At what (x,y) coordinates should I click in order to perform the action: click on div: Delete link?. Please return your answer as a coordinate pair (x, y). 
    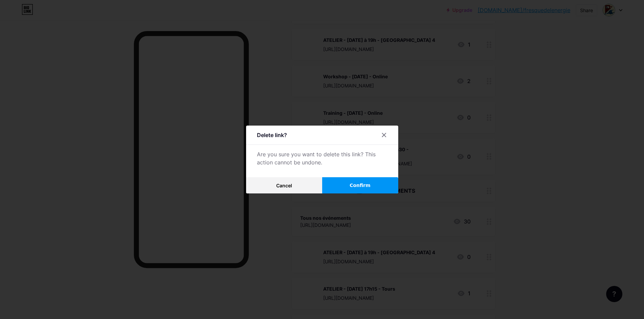
    Looking at the image, I should click on (272, 135).